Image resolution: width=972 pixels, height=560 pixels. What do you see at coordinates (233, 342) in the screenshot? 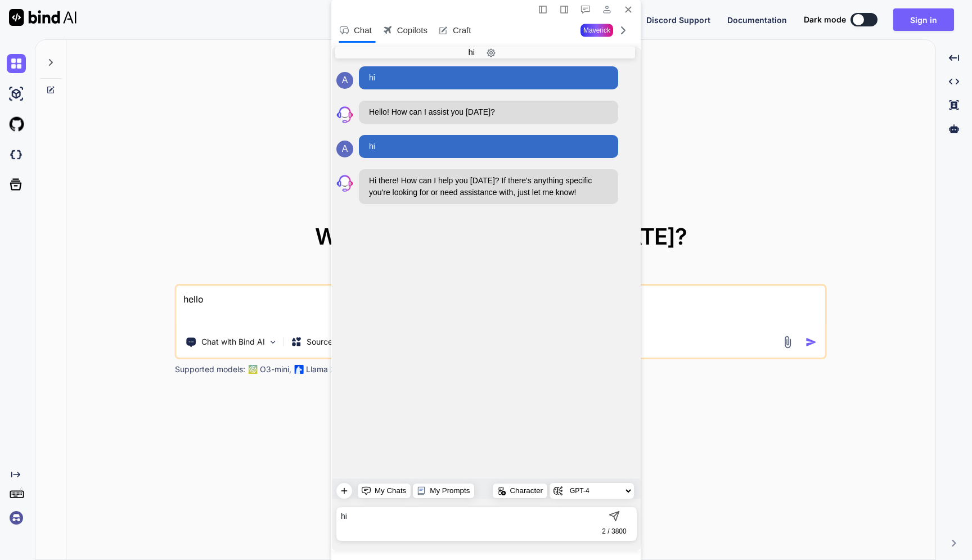
I see `p: Chat with Bind AI` at bounding box center [233, 342].